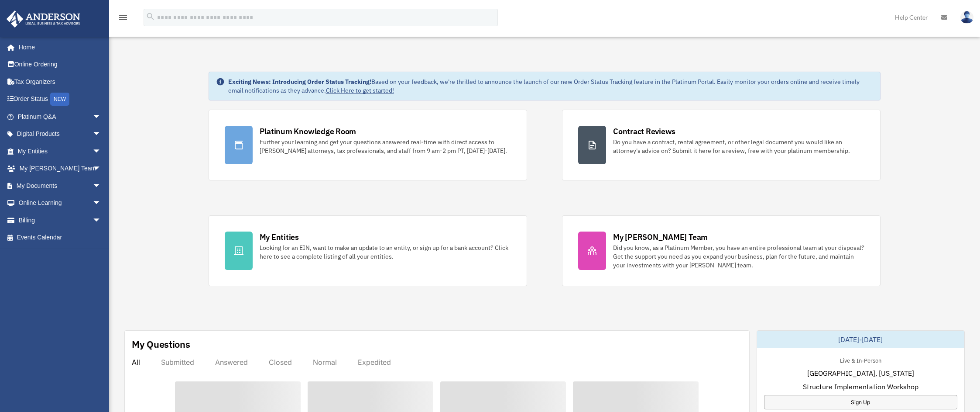  What do you see at coordinates (231, 362) in the screenshot?
I see `div: Answered` at bounding box center [231, 362].